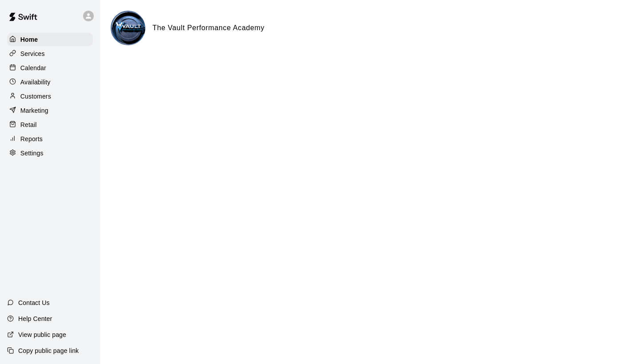 Image resolution: width=640 pixels, height=364 pixels. What do you see at coordinates (42, 335) in the screenshot?
I see `p: View public page` at bounding box center [42, 335].